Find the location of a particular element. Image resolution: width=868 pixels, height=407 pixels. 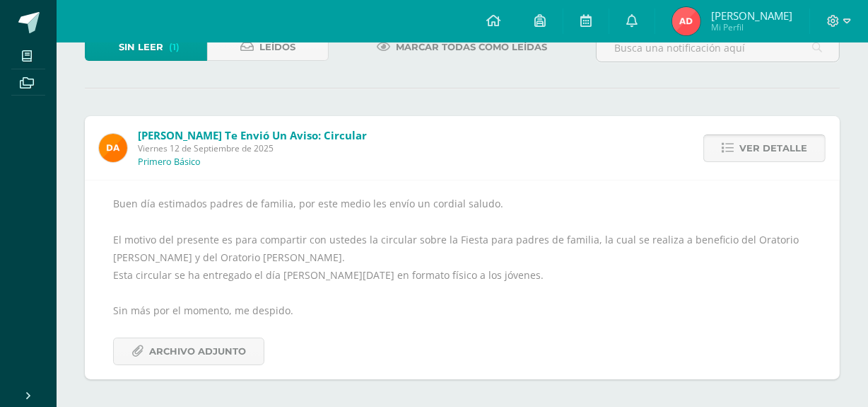

img: f9d34ca01e392badc01b6cd8c48cabbd.png is located at coordinates (114, 148).